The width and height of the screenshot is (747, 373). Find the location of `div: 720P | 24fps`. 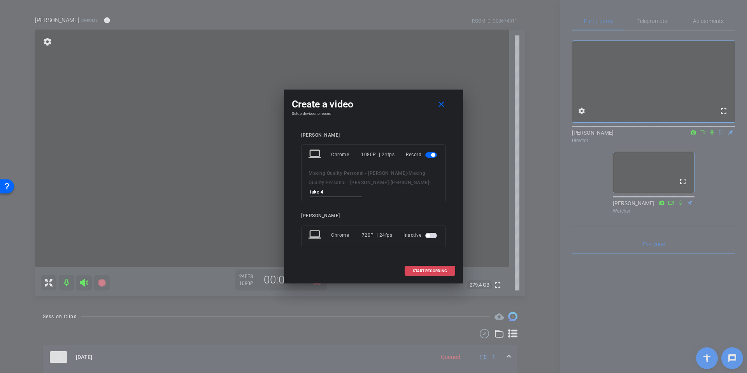

div: 720P | 24fps is located at coordinates (377, 235).